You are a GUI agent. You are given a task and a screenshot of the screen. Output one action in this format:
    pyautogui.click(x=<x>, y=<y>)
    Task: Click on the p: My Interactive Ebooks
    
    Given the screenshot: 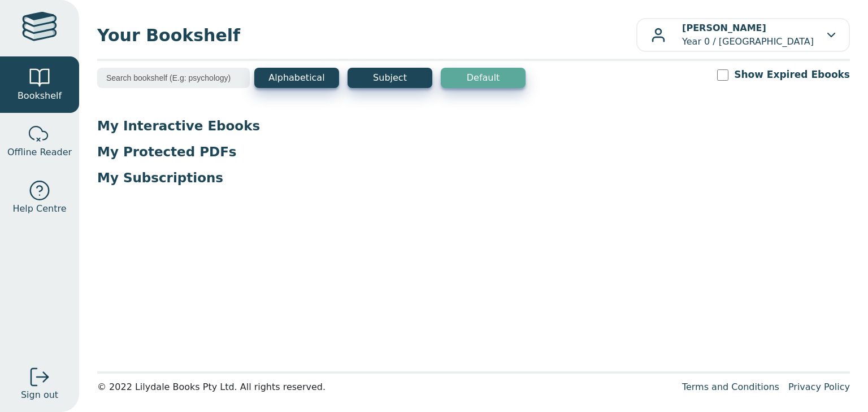 What is the action you would take?
    pyautogui.click(x=473, y=126)
    